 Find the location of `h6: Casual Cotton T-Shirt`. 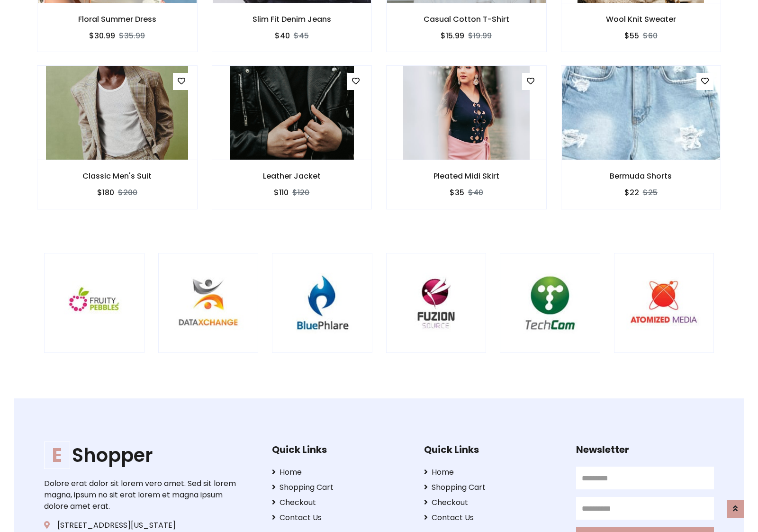

h6: Casual Cotton T-Shirt is located at coordinates (466, 19).